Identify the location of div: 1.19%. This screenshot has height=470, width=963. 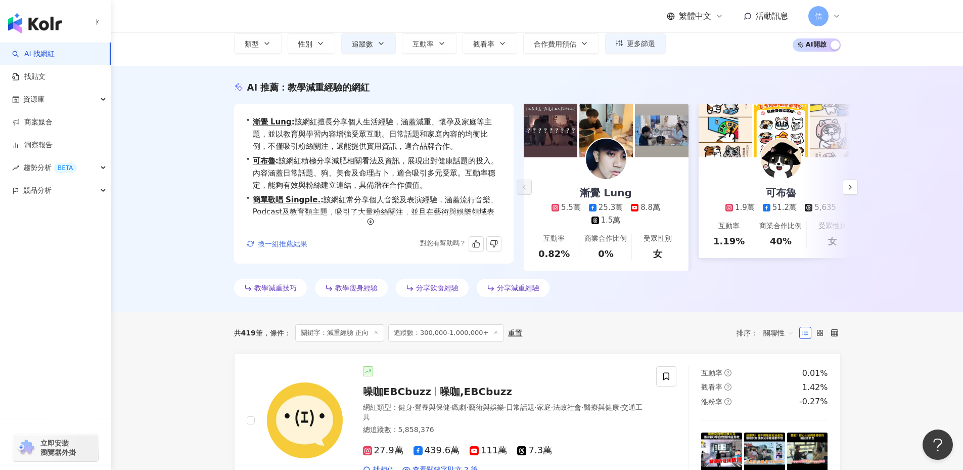
(729, 241).